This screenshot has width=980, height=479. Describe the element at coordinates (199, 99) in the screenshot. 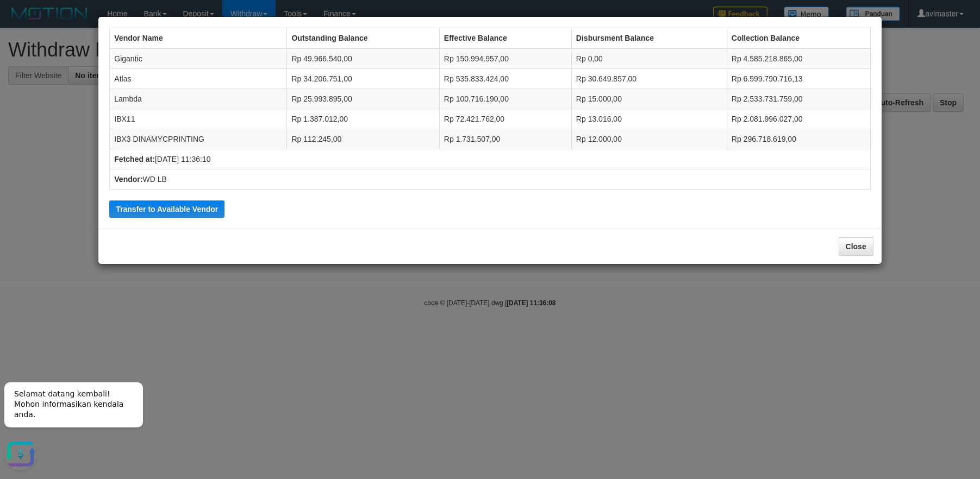

I see `td: Lambda` at that location.